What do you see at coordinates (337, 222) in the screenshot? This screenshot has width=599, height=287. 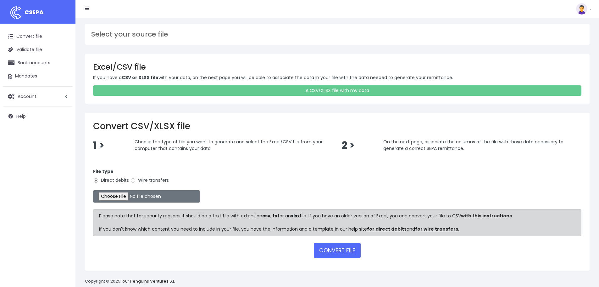 I see `div: Please note that for security reasons it should be a text file with extension or an file. If you ...` at bounding box center [337, 222].